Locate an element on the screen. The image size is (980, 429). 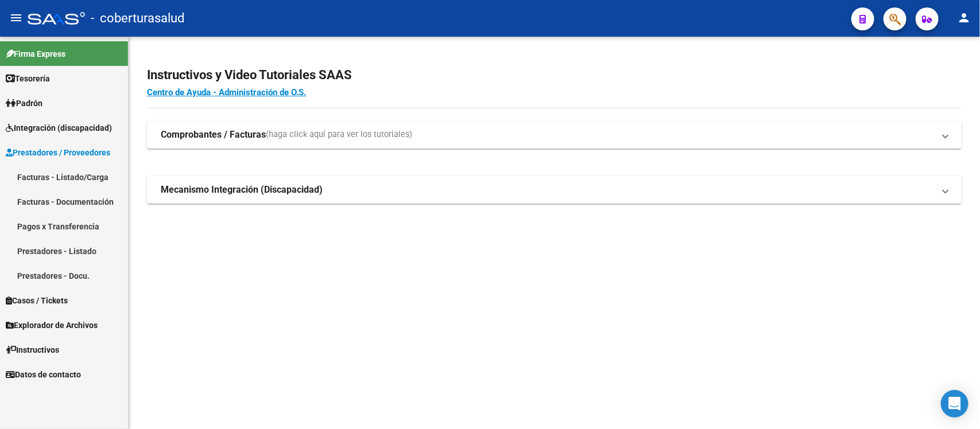
span: Datos de contacto is located at coordinates (43, 375).